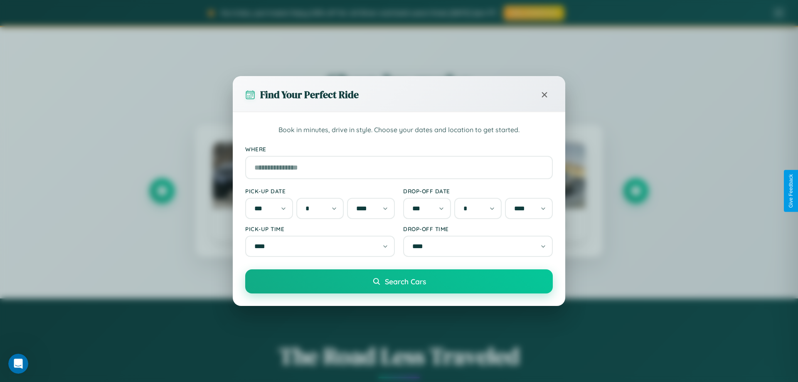 The height and width of the screenshot is (382, 798). Describe the element at coordinates (399, 149) in the screenshot. I see `label: Where` at that location.